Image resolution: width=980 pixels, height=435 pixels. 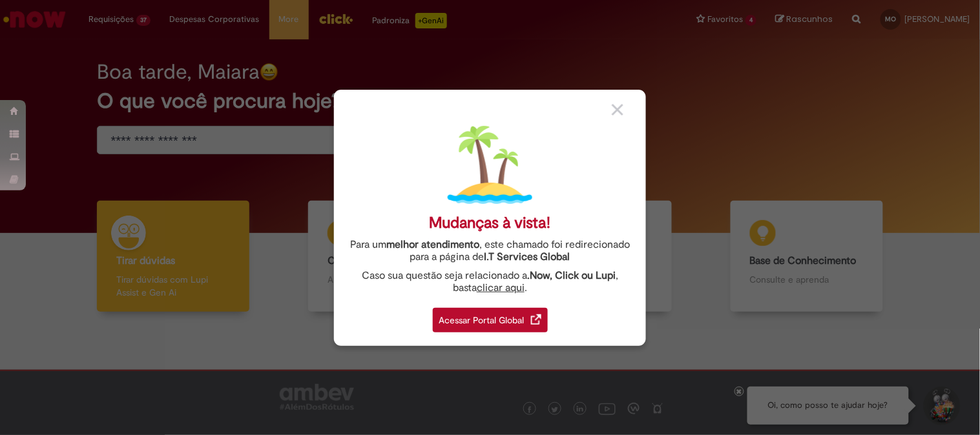 What do you see at coordinates (528, 253) in the screenshot?
I see `a: I.T Services Global` at bounding box center [528, 253].